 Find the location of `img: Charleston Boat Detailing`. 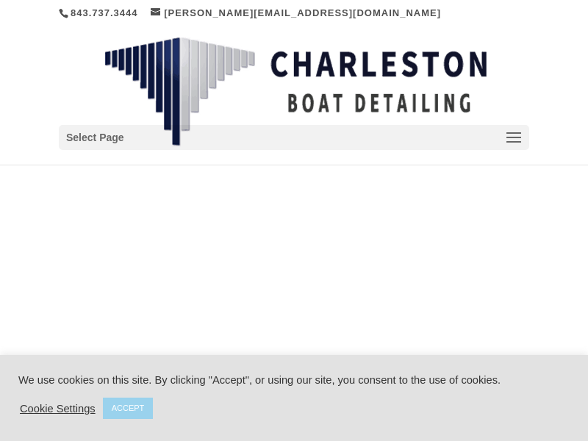

img: Charleston Boat Detailing is located at coordinates (296, 92).